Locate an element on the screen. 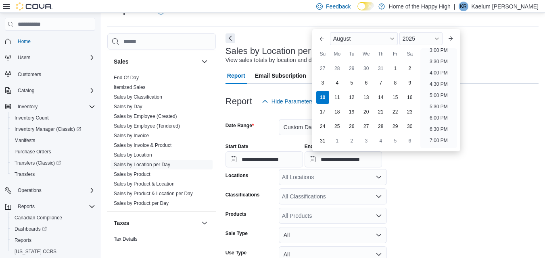  div: day-28 is located at coordinates (337, 69).